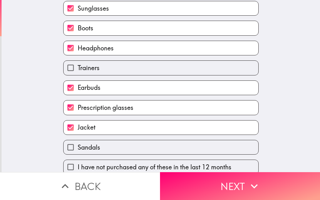 Image resolution: width=320 pixels, height=200 pixels. Describe the element at coordinates (161, 167) in the screenshot. I see `button: I have not purchased any of these in the last 12 months` at that location.